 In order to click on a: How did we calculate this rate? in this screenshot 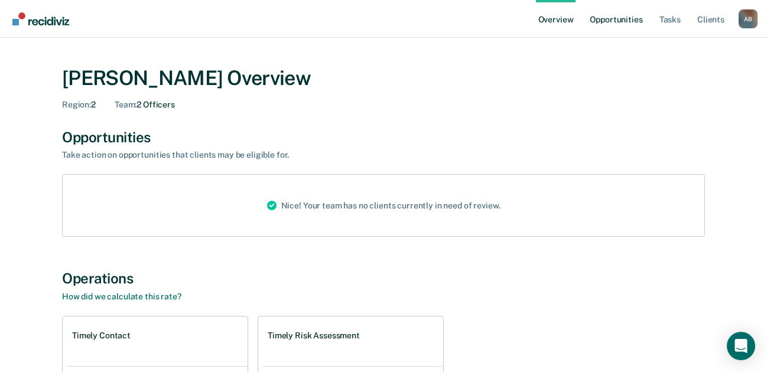, I will do `click(122, 297)`.